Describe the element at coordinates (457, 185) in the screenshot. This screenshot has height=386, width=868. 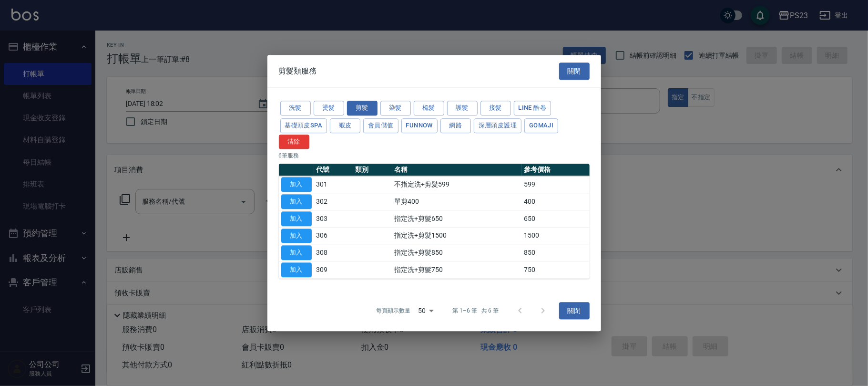
I see `td: 不指定洗+剪髮599` at that location.